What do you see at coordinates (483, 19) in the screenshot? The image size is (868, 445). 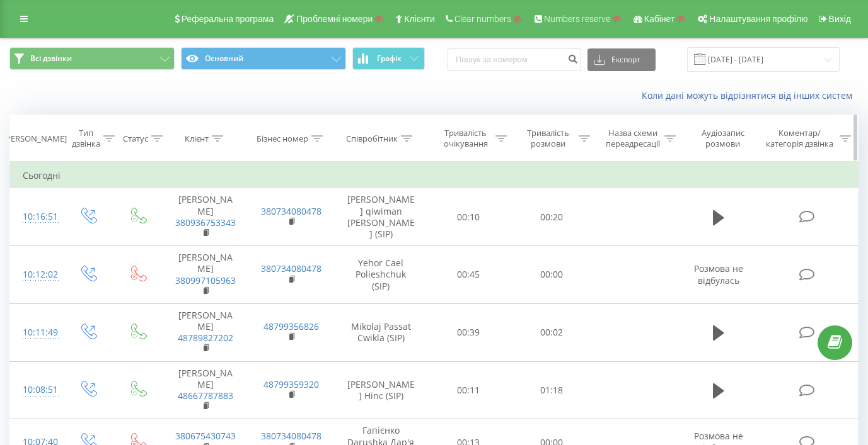 I see `span: Clear numbers` at bounding box center [483, 19].